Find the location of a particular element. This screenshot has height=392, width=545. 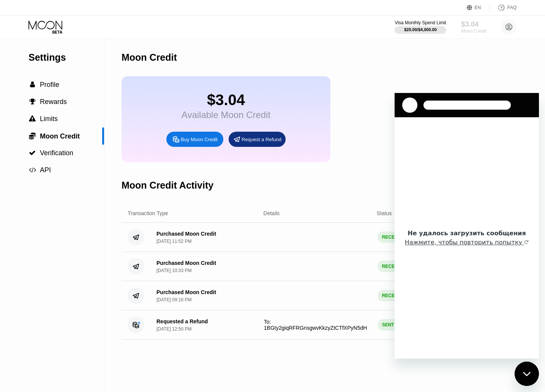

div: Moon Credit Activity is located at coordinates (168, 185).